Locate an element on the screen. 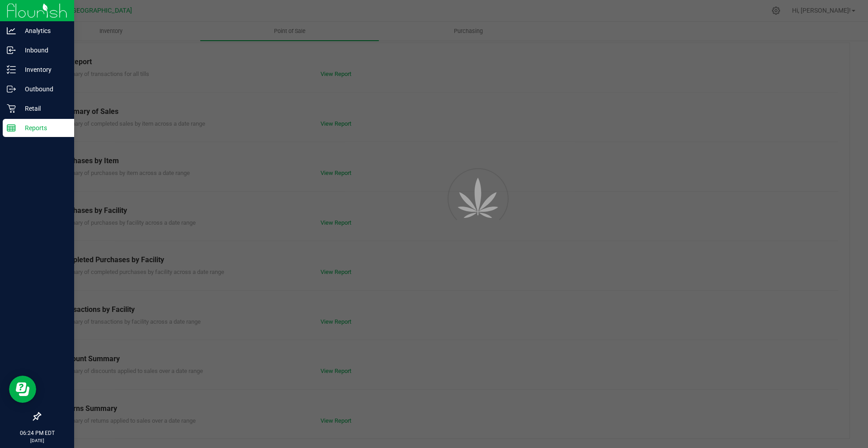  inline-svg: Inbound is located at coordinates (11, 50).